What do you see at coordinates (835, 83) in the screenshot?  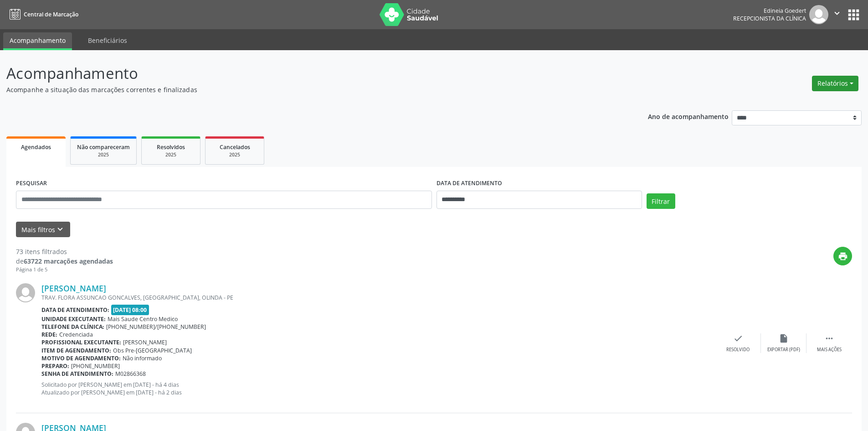 I see `button: Relatórios` at bounding box center [835, 83].